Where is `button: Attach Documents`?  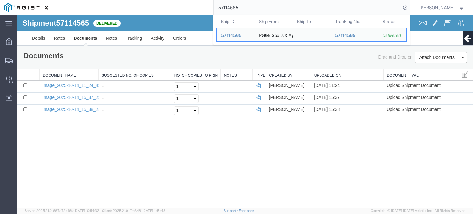 button: Attach Documents is located at coordinates (420, 42).